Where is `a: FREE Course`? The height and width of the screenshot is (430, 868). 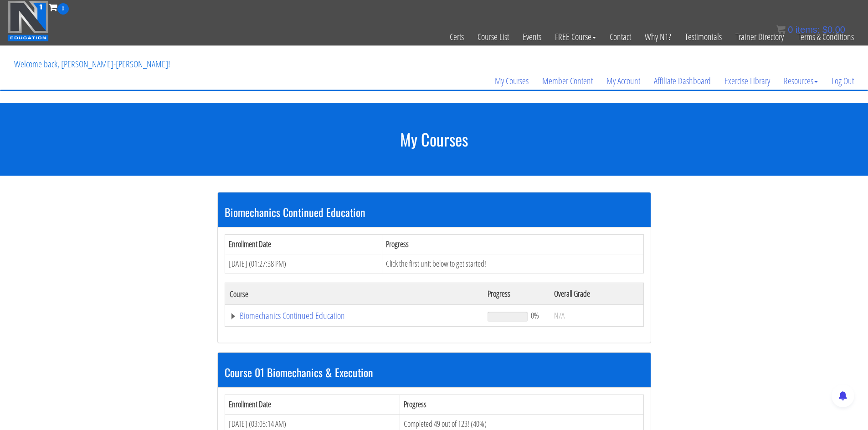
a: FREE Course is located at coordinates (575, 37).